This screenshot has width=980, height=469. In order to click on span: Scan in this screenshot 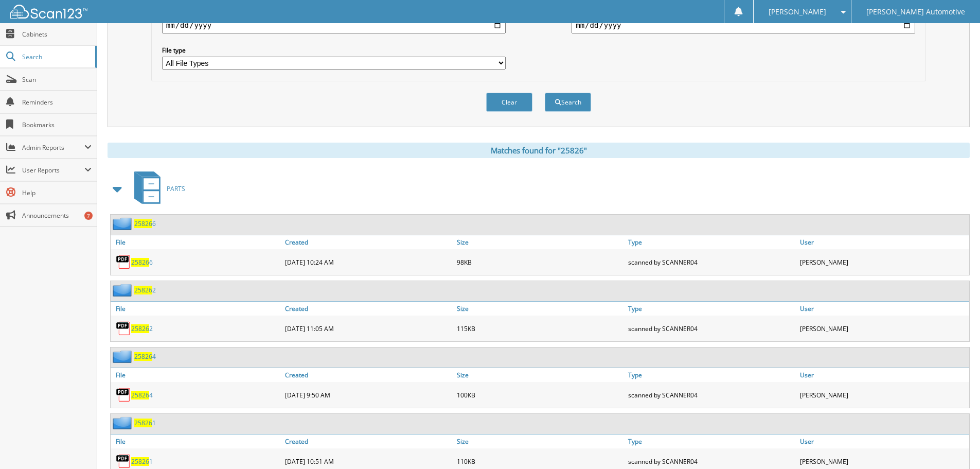, I will do `click(56, 79)`.